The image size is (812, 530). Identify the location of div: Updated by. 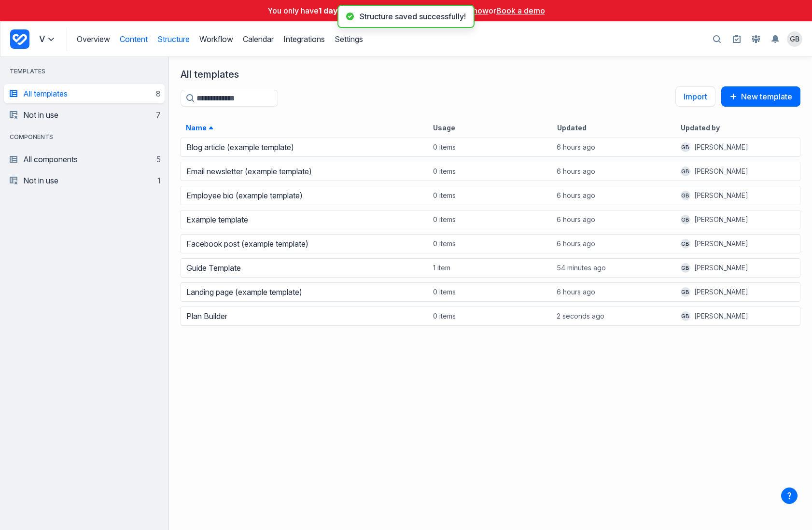
(737, 128).